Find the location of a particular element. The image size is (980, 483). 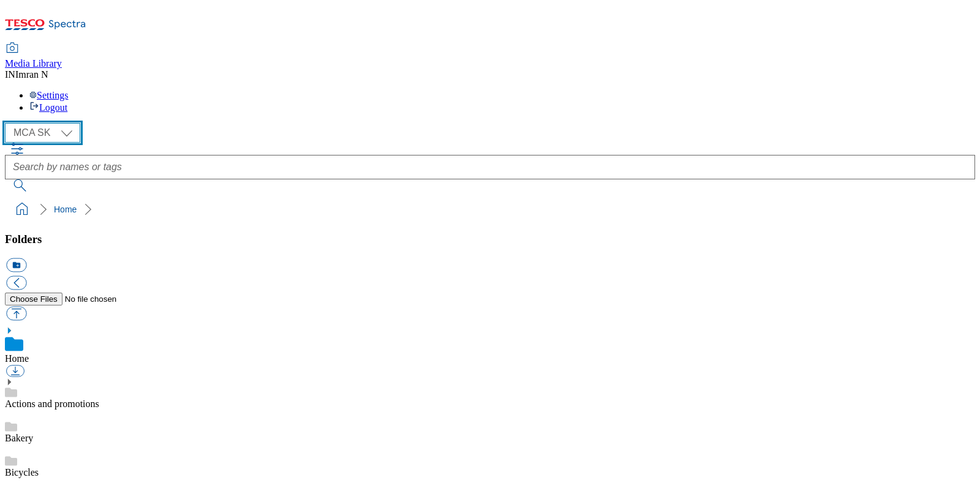

a: Bakery is located at coordinates (19, 438).